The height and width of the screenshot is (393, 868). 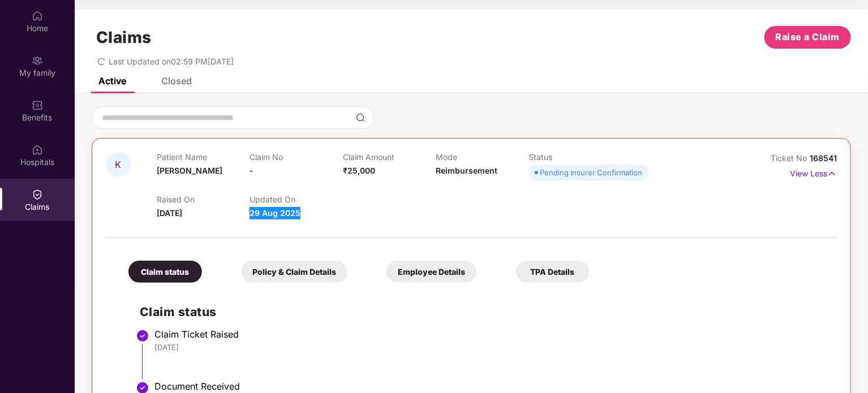 What do you see at coordinates (124, 37) in the screenshot?
I see `h1: Claims` at bounding box center [124, 37].